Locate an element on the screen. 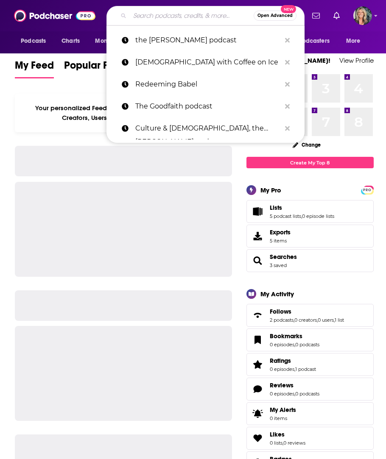 This screenshot has height=459, width=386. p: Culture & Christianity, the Allen Jackson podcast is located at coordinates (208, 129).